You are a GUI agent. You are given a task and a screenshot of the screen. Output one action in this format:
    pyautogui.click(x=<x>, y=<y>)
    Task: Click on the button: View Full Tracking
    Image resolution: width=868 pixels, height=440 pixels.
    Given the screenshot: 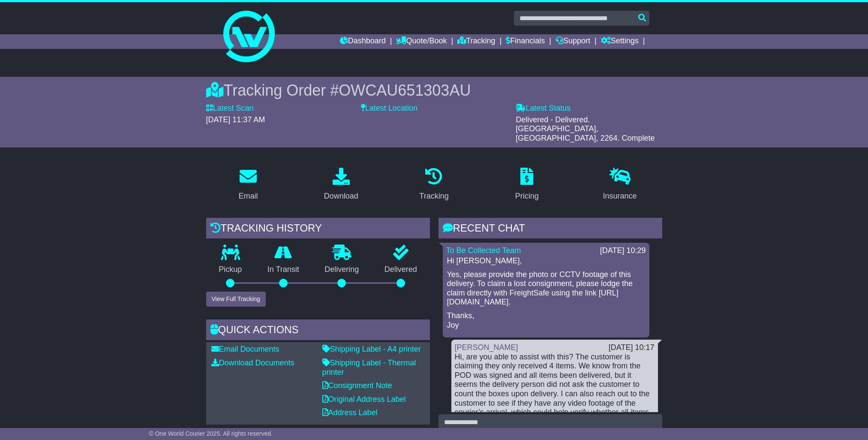 What is the action you would take?
    pyautogui.click(x=236, y=299)
    